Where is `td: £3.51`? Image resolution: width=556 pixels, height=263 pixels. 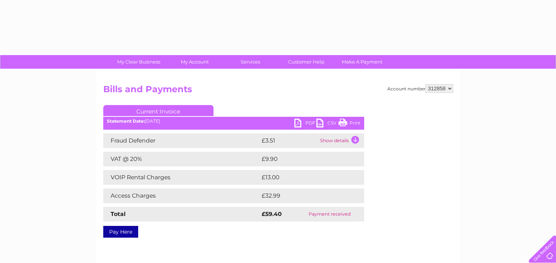 td: £3.51 is located at coordinates (289, 141).